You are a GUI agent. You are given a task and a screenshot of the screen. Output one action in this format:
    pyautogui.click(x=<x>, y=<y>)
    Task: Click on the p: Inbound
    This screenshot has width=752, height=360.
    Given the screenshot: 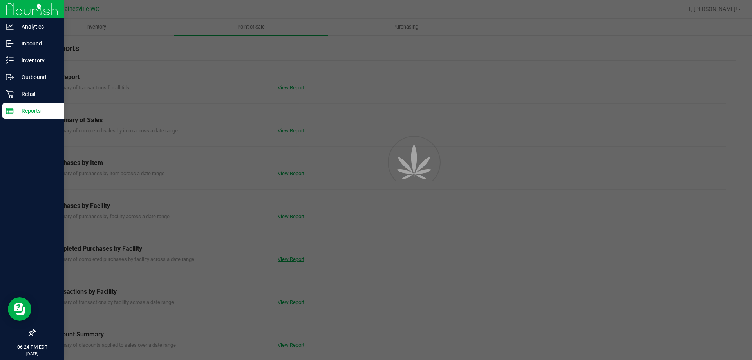 What is the action you would take?
    pyautogui.click(x=37, y=43)
    